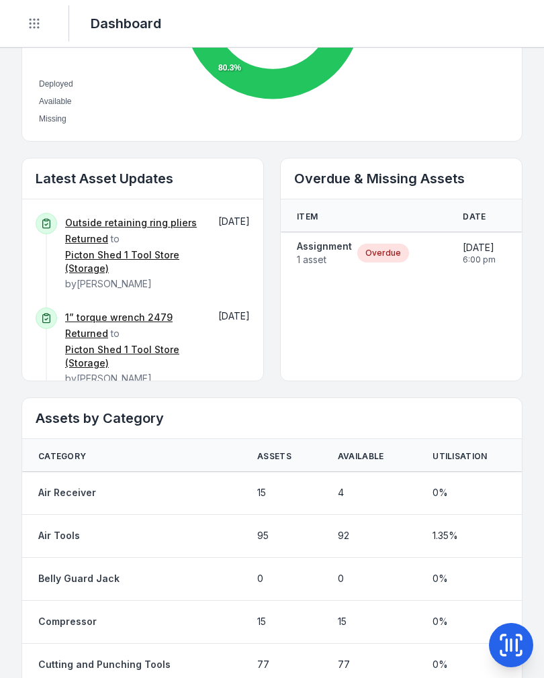  Describe the element at coordinates (67, 493) in the screenshot. I see `a: Air Receiver` at that location.